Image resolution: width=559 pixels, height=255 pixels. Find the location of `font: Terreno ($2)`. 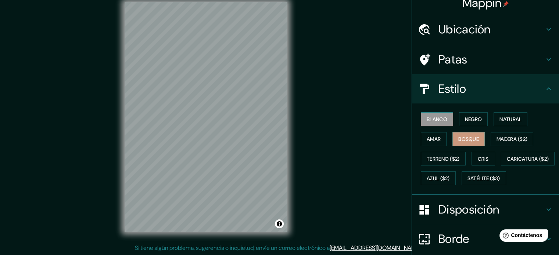

font: Terreno ($2) is located at coordinates (443, 159).